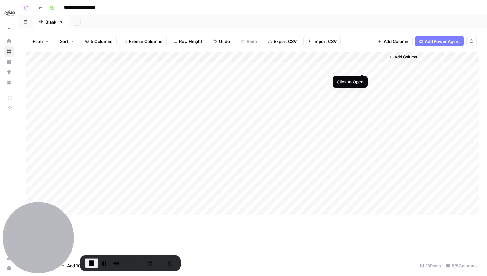  What do you see at coordinates (325, 41) in the screenshot?
I see `span: Import CSV` at bounding box center [325, 41].